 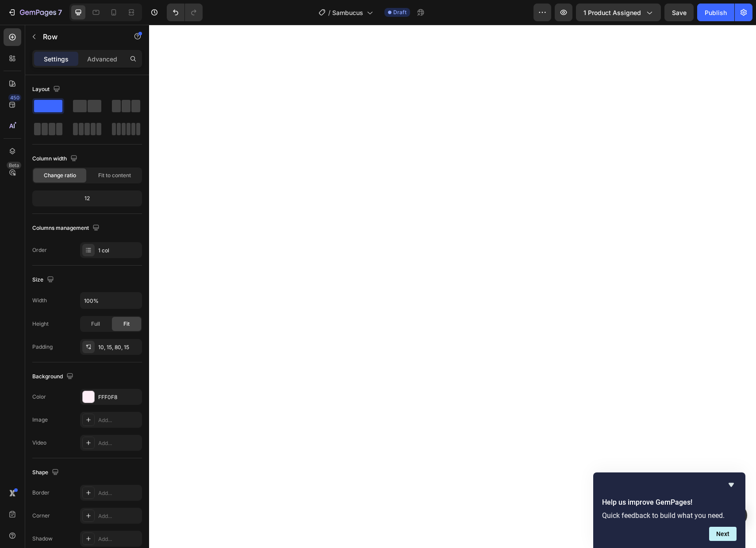 I want to click on p: 7, so click(x=60, y=12).